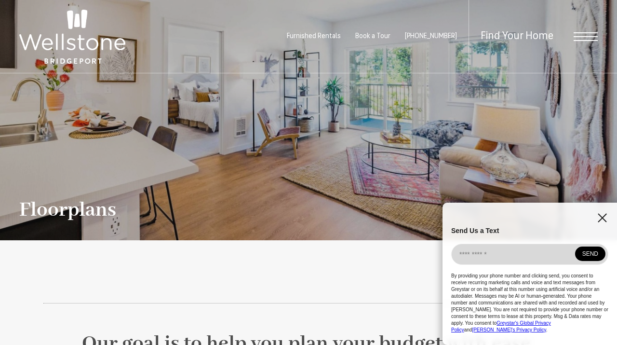  I want to click on a: Call us at (253) 400-3144, so click(431, 36).